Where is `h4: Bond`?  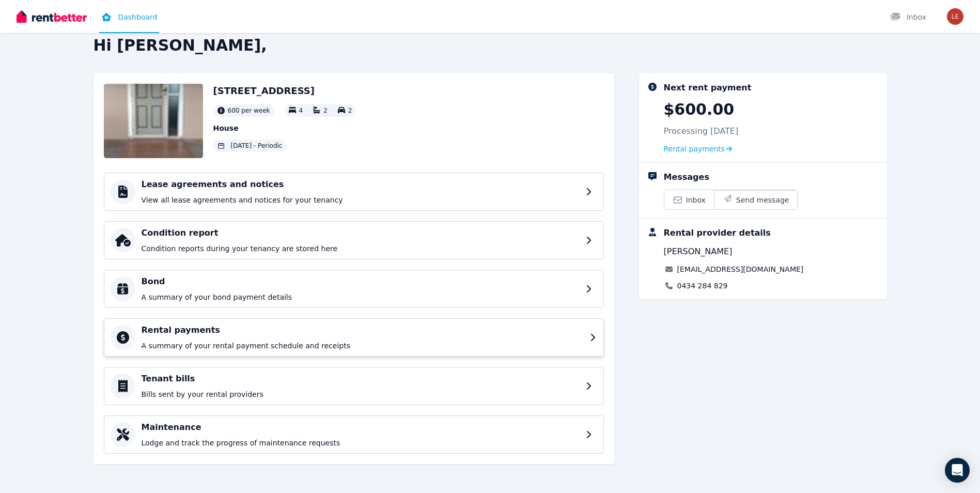 h4: Bond is located at coordinates (361, 282).